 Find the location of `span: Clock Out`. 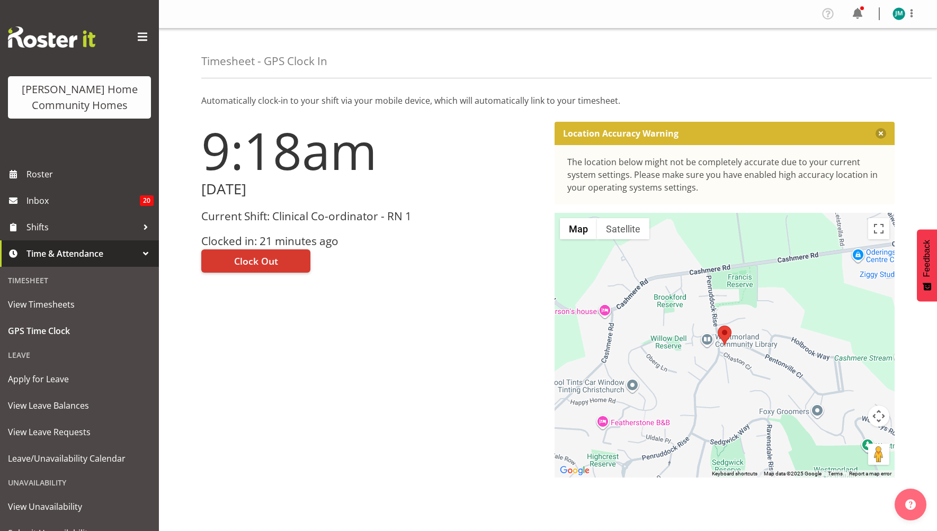

span: Clock Out is located at coordinates (256, 261).